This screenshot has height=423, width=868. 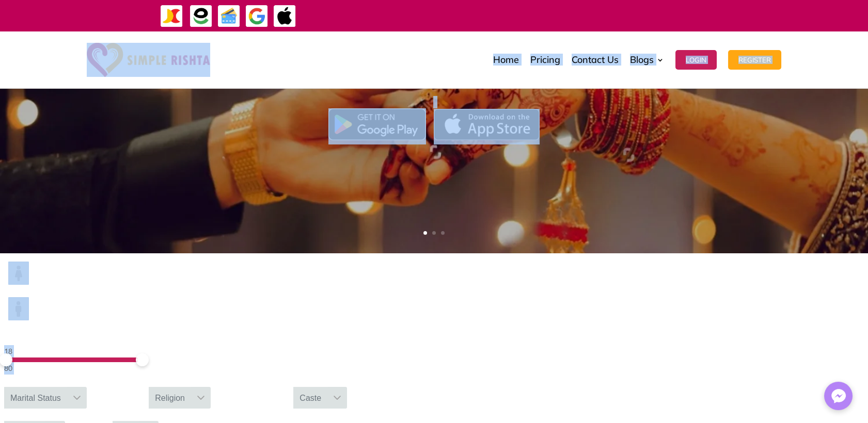 What do you see at coordinates (696, 60) in the screenshot?
I see `button: Login` at bounding box center [696, 60].